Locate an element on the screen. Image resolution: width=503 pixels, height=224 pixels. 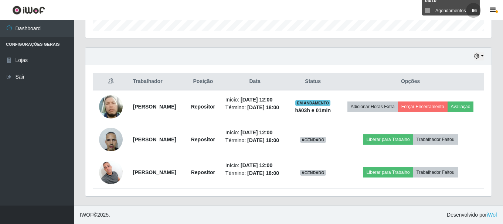
img: 1705073029428.jpeg is located at coordinates (111, 172).